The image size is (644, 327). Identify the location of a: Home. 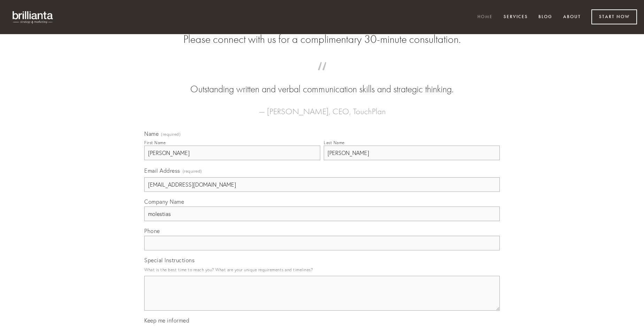
(485, 17).